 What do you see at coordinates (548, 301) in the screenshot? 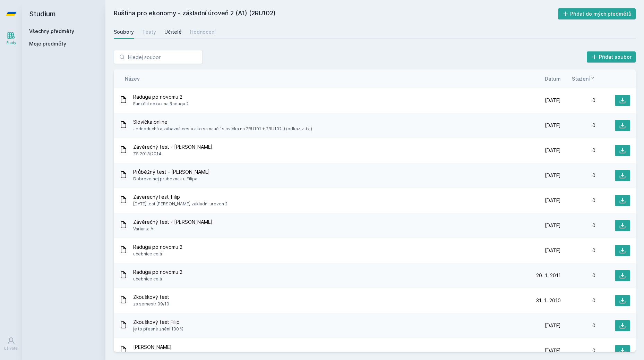
I see `span: 31. 1. 2010` at bounding box center [548, 301].